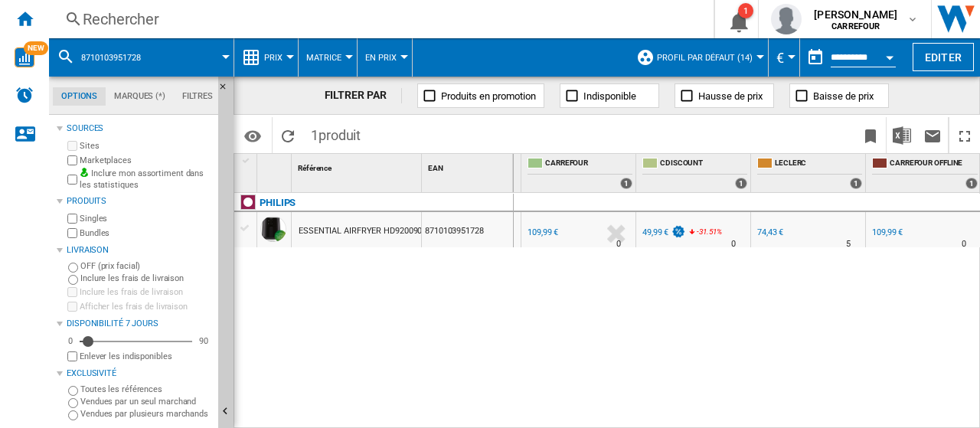 The height and width of the screenshot is (428, 980). What do you see at coordinates (136, 341) in the screenshot?
I see `md-slider: Disponibilité` at bounding box center [136, 341].